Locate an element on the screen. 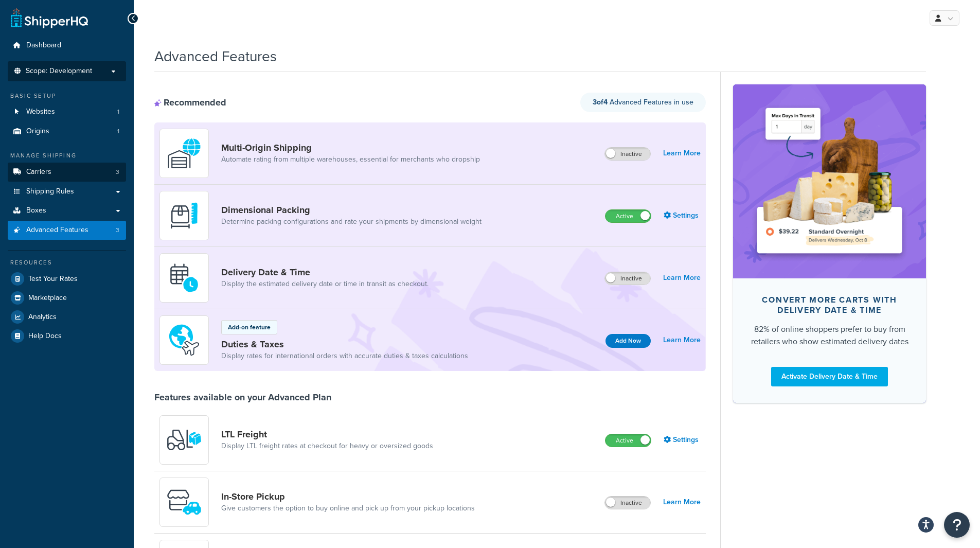  a: Multi-Origin Shipping is located at coordinates (350, 148).